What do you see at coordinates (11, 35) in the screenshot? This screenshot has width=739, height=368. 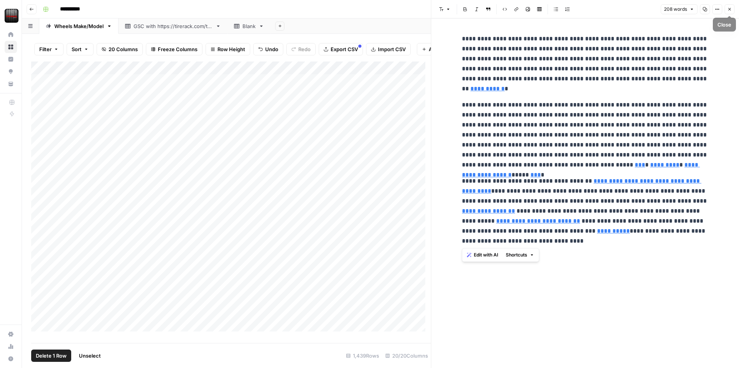 I see `a: Home` at bounding box center [11, 35].